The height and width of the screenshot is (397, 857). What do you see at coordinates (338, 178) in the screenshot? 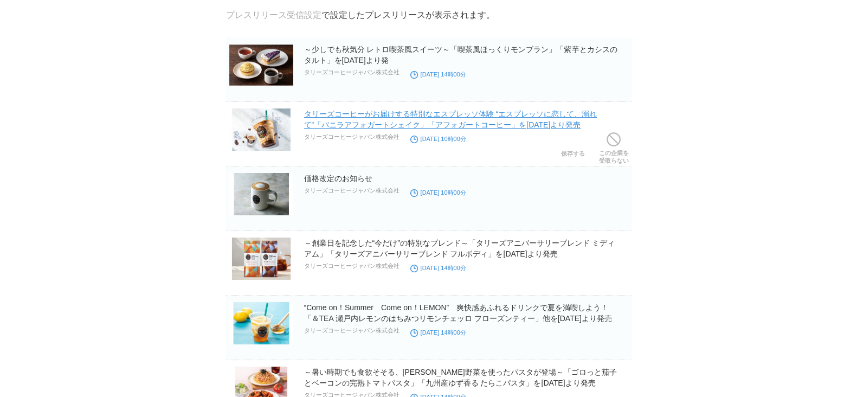
I see `a: 価格改定のお知らせ` at bounding box center [338, 178].